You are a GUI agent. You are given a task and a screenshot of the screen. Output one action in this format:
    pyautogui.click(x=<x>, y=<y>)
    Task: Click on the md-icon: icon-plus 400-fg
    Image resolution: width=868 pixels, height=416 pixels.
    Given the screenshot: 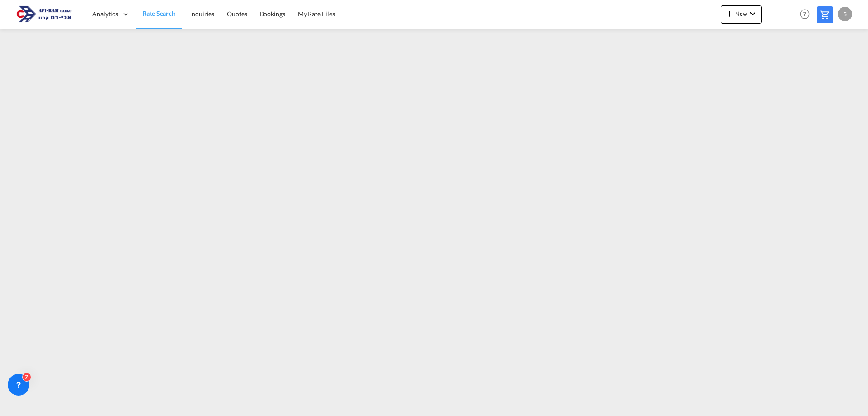 What is the action you would take?
    pyautogui.click(x=730, y=14)
    